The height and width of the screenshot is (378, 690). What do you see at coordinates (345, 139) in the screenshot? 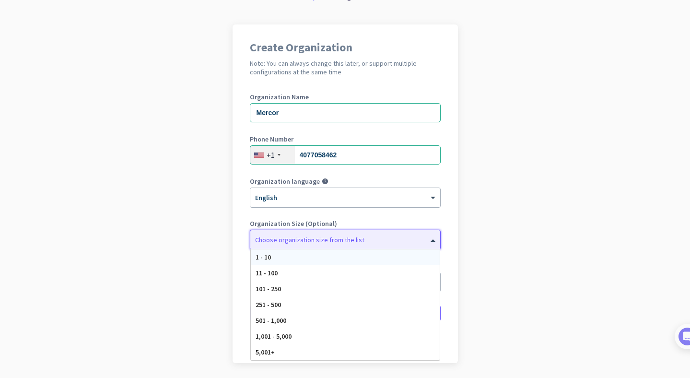
I see `label: Phone Number` at bounding box center [345, 139].